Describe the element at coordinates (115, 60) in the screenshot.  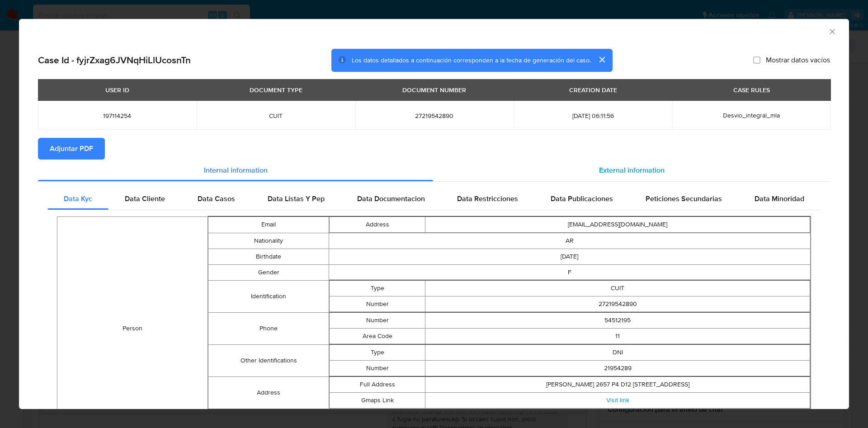
I see `h2: Case Id - fyjrZxag6JVNqHiLlUcosnTn` at that location.